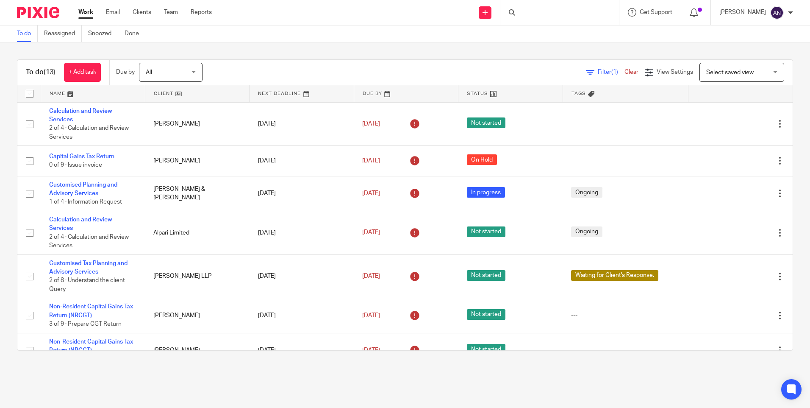  Describe the element at coordinates (113, 12) in the screenshot. I see `a: Email` at that location.